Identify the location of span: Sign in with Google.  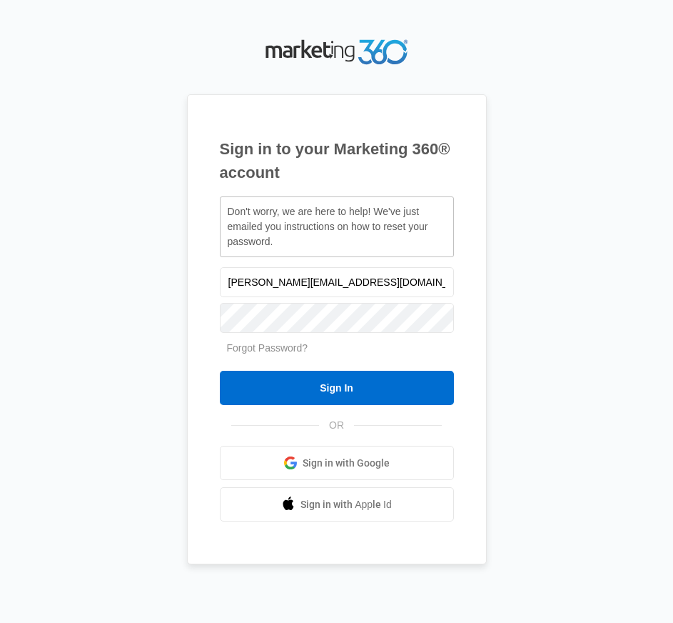
(346, 463).